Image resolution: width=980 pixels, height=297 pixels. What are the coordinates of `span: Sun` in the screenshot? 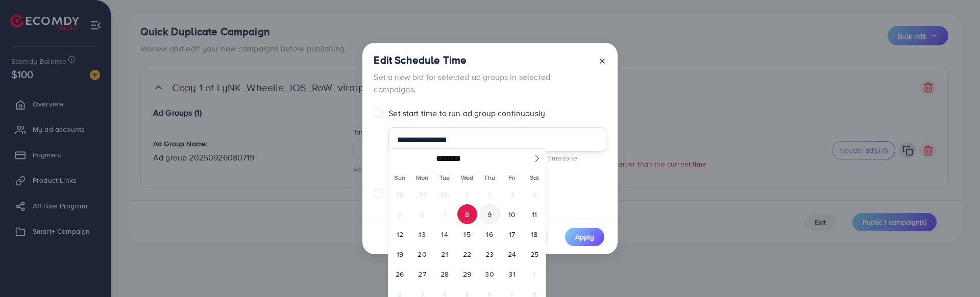 It's located at (400, 177).